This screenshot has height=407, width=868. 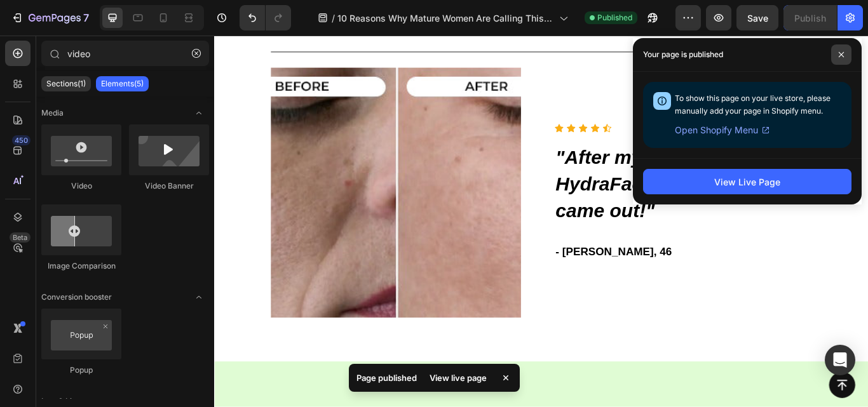 I want to click on strong: "After my $300 HydraFacial, THIS still came out!", so click(x=515, y=173).